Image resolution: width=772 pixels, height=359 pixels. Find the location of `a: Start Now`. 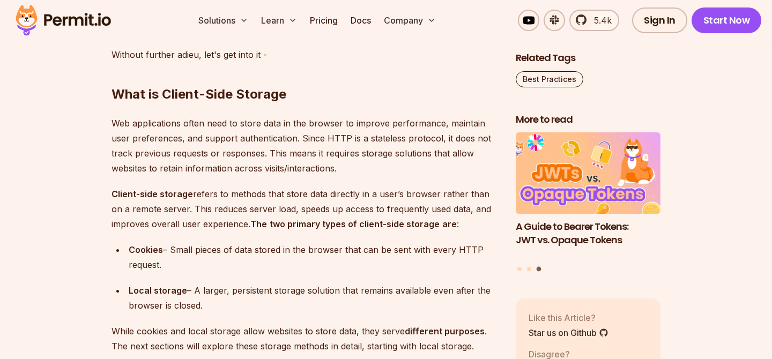

a: Start Now is located at coordinates (726, 20).